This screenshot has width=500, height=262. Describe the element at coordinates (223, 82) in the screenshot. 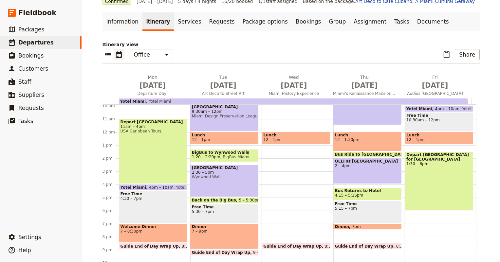

I see `h2: Tue` at that location.